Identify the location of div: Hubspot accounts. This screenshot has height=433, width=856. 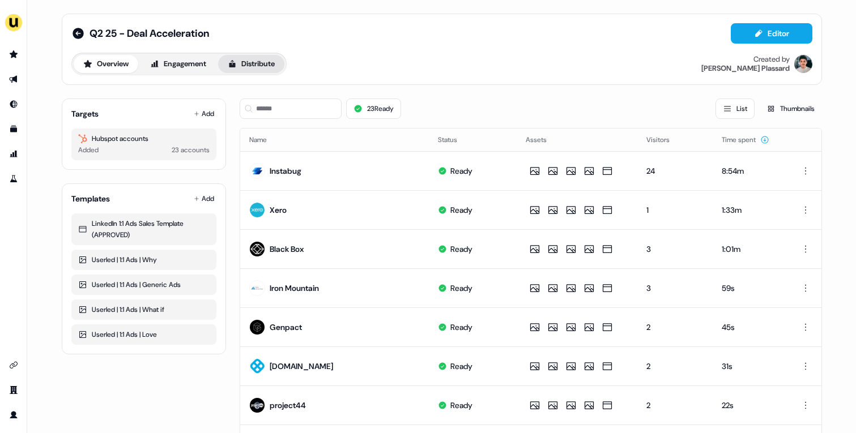
(144, 139).